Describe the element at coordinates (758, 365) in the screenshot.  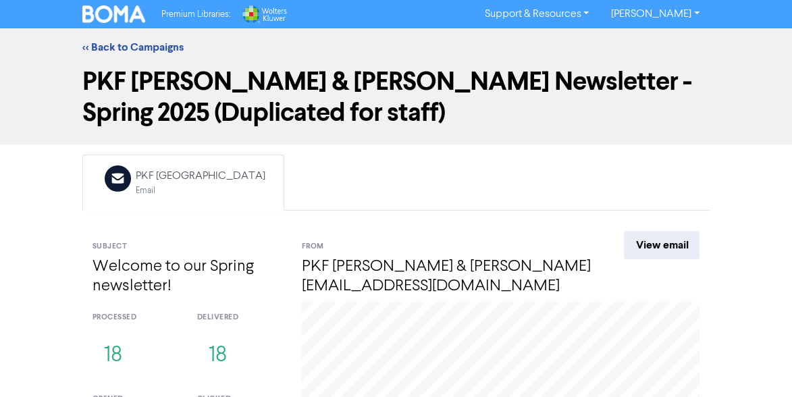
I see `div: Chat Widget` at that location.